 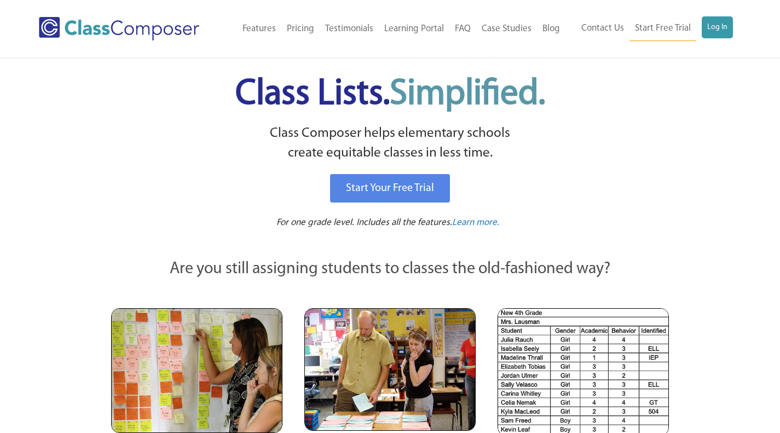 What do you see at coordinates (364, 222) in the screenshot?
I see `span: For one grade level. Includes all the features.` at bounding box center [364, 222].